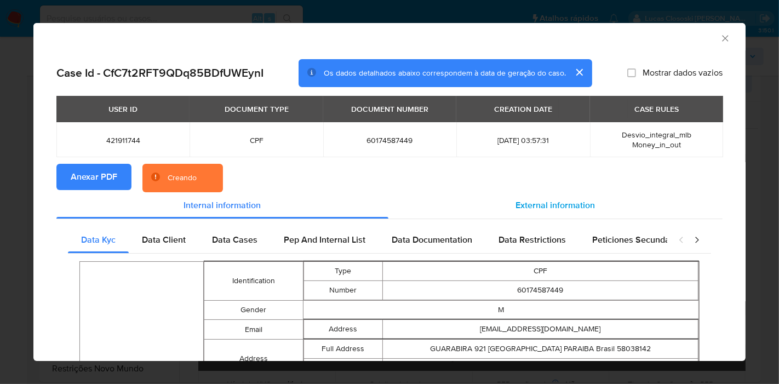  Describe the element at coordinates (324, 239) in the screenshot. I see `span: Pep And Internal List` at that location.